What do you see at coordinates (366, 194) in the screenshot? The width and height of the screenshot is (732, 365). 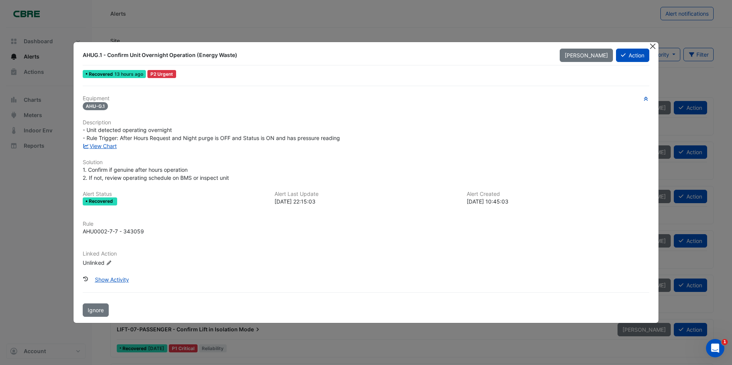 I see `h6: Alert Last Update` at bounding box center [366, 194].